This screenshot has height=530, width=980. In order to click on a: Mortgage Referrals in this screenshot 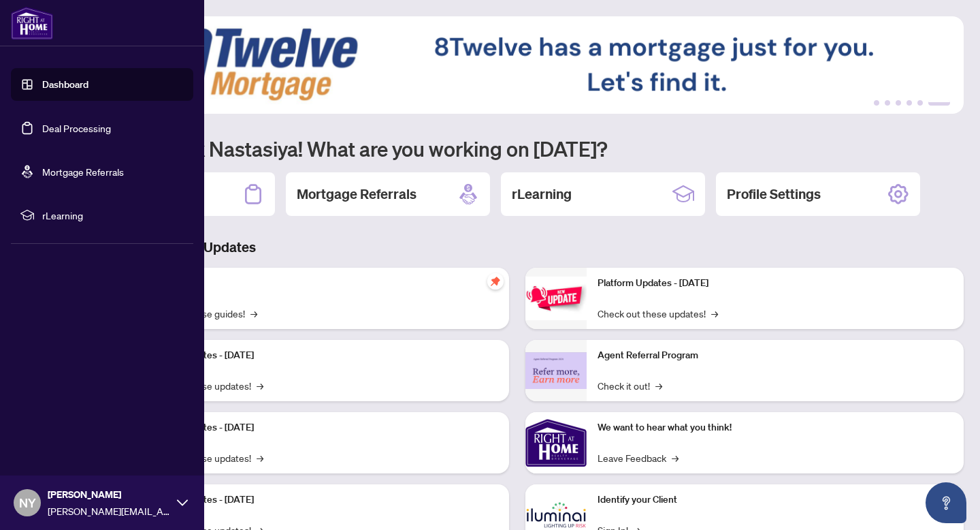, I will do `click(83, 172)`.